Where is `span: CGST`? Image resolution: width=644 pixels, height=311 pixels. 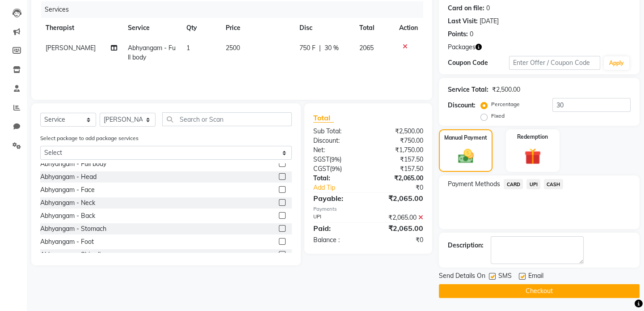
span: CGST is located at coordinates (321, 169).